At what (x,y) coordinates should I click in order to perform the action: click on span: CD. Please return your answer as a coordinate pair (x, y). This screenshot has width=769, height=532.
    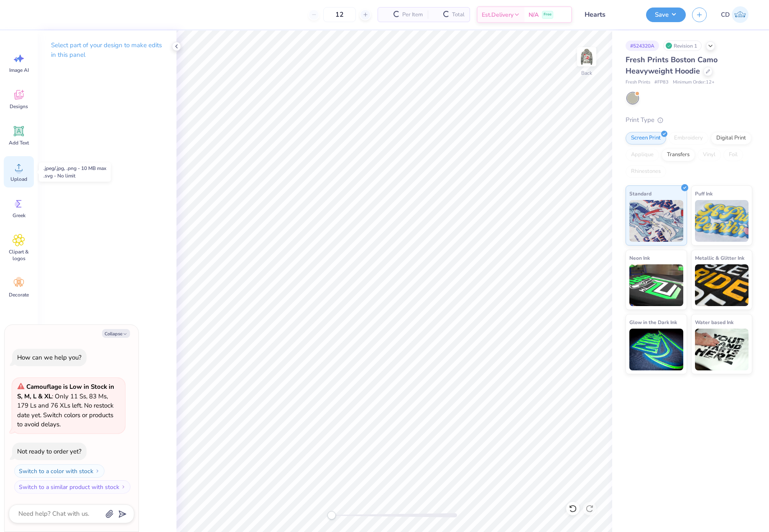
    Looking at the image, I should click on (725, 15).